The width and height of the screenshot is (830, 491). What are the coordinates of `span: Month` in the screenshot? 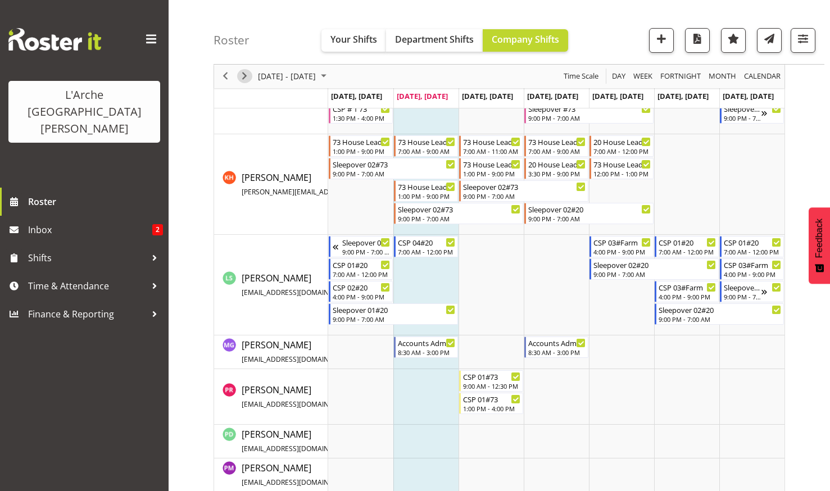 It's located at (722, 76).